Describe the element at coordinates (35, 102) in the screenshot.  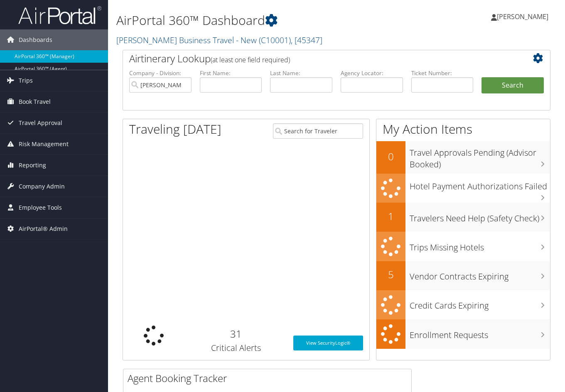
I see `span: Book Travel` at that location.